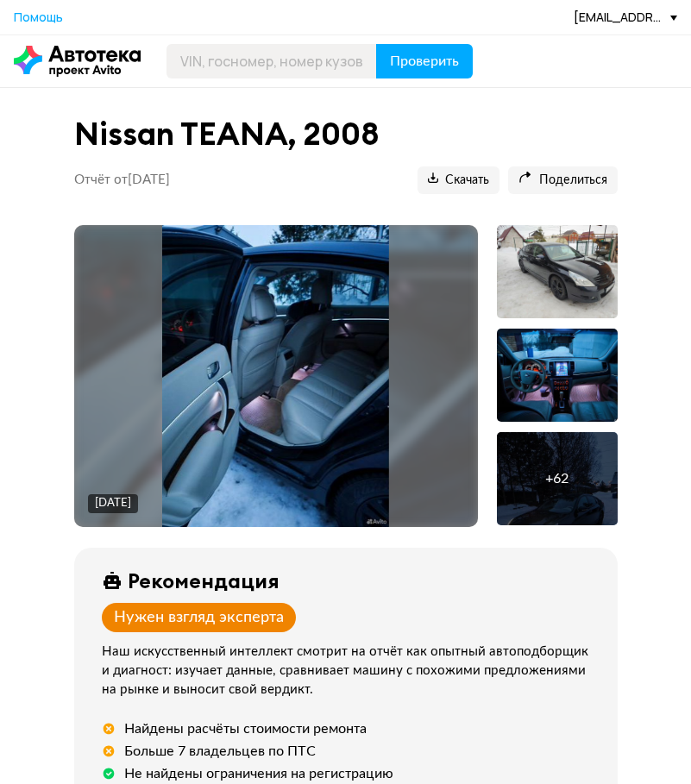 The width and height of the screenshot is (691, 784). Describe the element at coordinates (424, 61) in the screenshot. I see `button: Проверить` at that location.